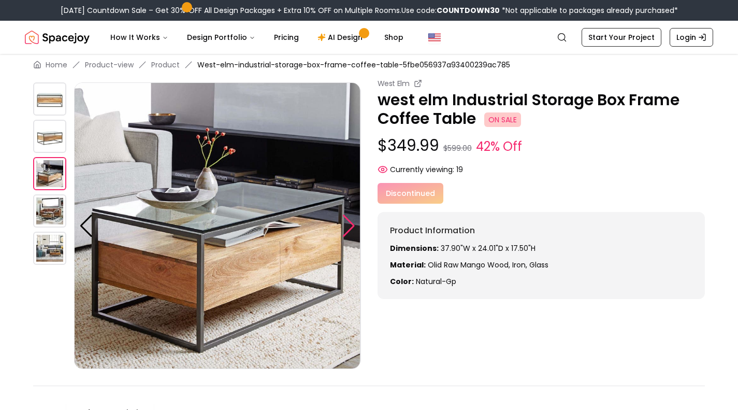  What do you see at coordinates (434, 37) in the screenshot?
I see `img: United States` at bounding box center [434, 37].